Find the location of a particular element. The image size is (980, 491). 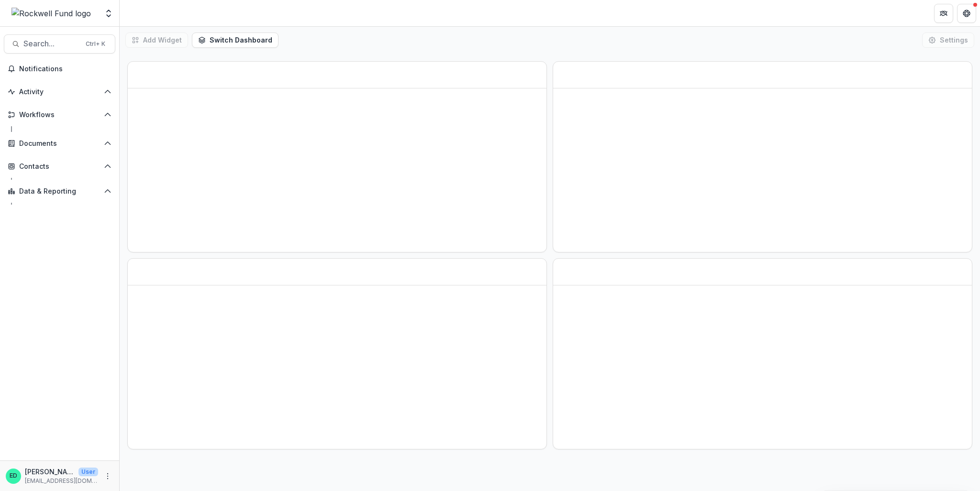

span: Search... is located at coordinates (52, 43).